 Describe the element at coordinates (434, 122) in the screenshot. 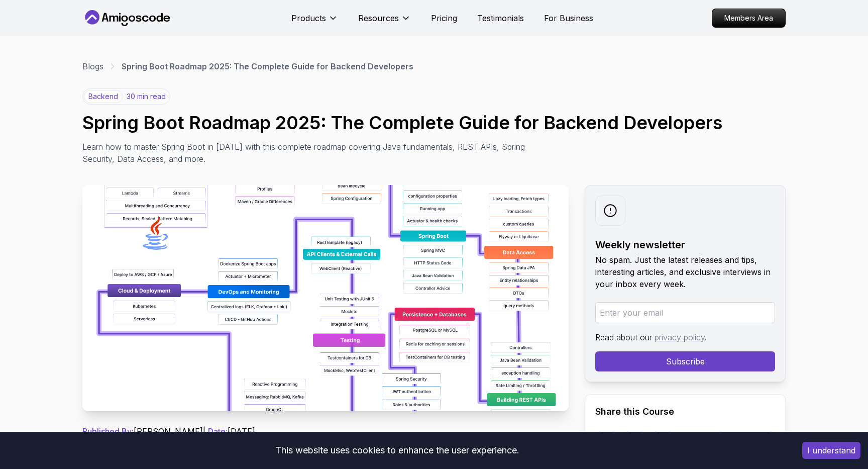

I see `h1: Spring Boot Roadmap 2025: The Complete Guide for Backend Developers` at that location.